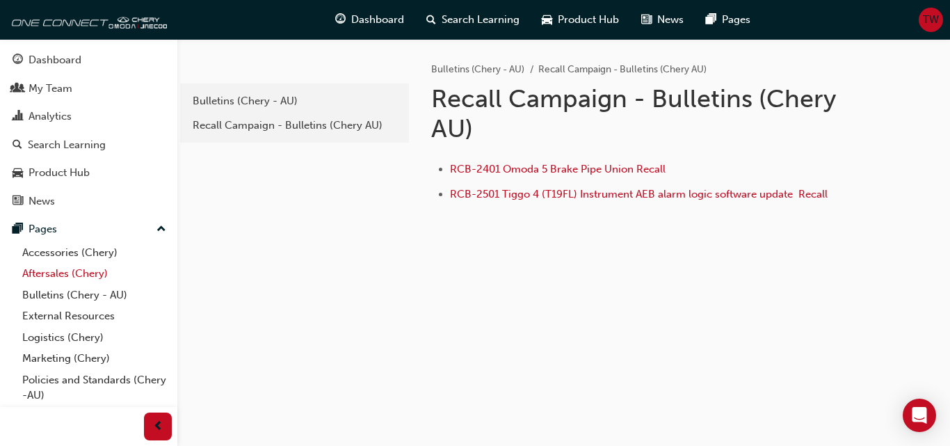  I want to click on a: Product Hub, so click(88, 172).